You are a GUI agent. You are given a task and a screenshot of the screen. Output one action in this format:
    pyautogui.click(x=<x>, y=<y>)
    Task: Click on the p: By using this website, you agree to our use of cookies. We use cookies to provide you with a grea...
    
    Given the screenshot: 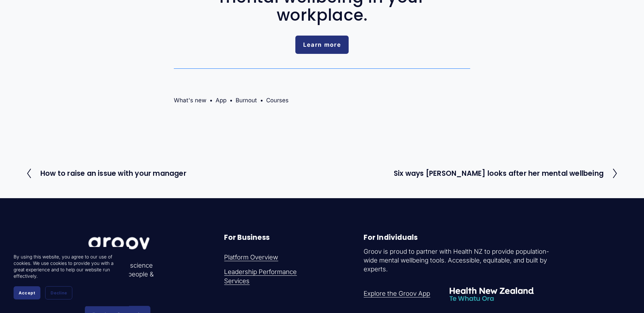 What is the action you would take?
    pyautogui.click(x=68, y=267)
    